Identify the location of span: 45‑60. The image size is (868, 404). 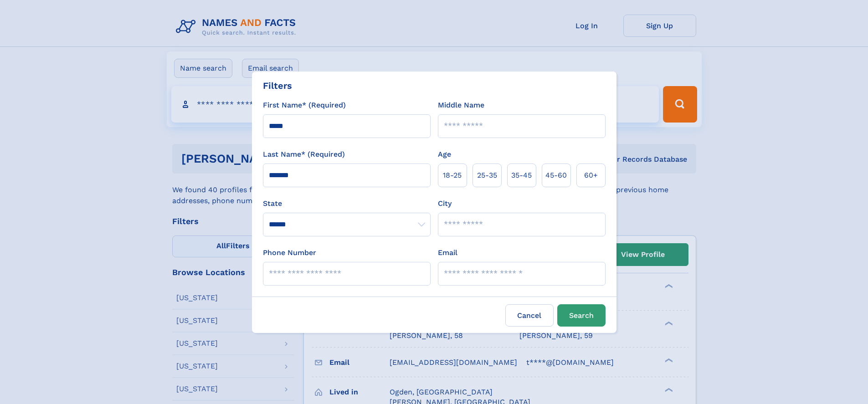
(556, 175).